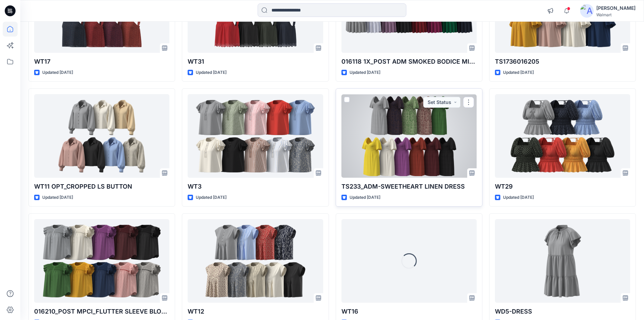 The image size is (644, 320). I want to click on a: TS233_ADM-SWEETHEART LINEN DRESS, so click(409, 136).